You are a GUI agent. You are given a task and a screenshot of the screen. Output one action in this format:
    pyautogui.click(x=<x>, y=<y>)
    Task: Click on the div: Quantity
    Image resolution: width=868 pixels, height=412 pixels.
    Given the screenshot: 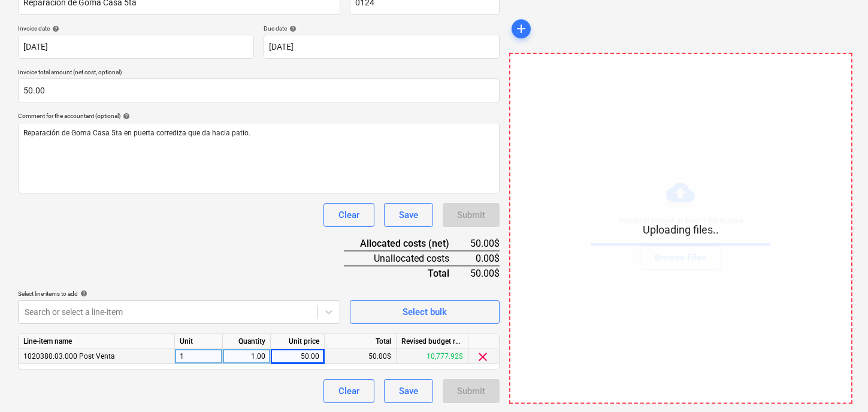 What is the action you would take?
    pyautogui.click(x=247, y=341)
    